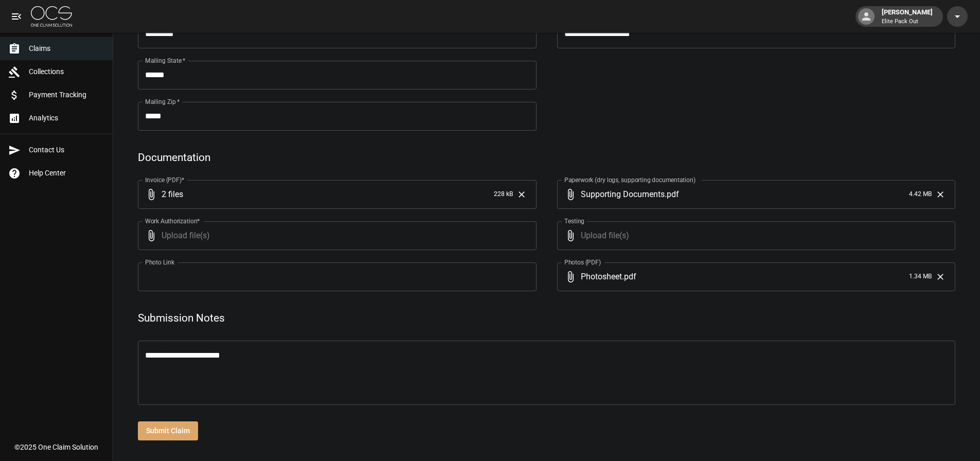 The height and width of the screenshot is (461, 980). Describe the element at coordinates (326, 195) in the screenshot. I see `span: 2 files` at that location.